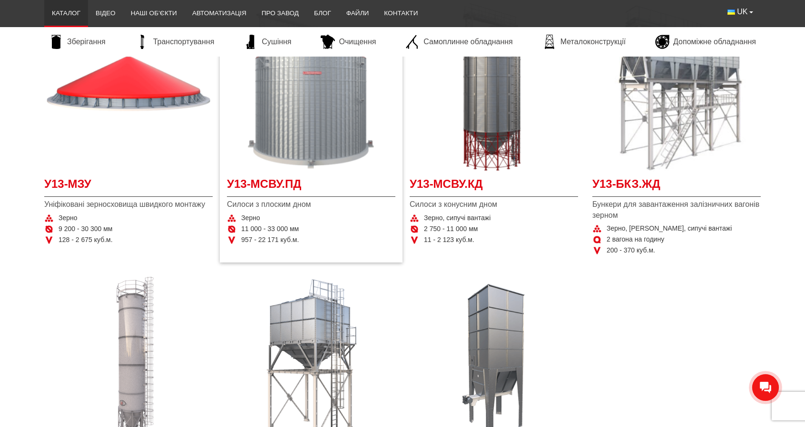 This screenshot has height=427, width=805. I want to click on span: 2 вагона на годину, so click(635, 240).